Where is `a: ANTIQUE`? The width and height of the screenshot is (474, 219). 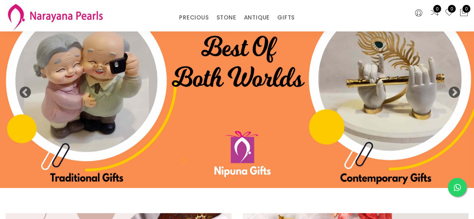 a: ANTIQUE is located at coordinates (257, 18).